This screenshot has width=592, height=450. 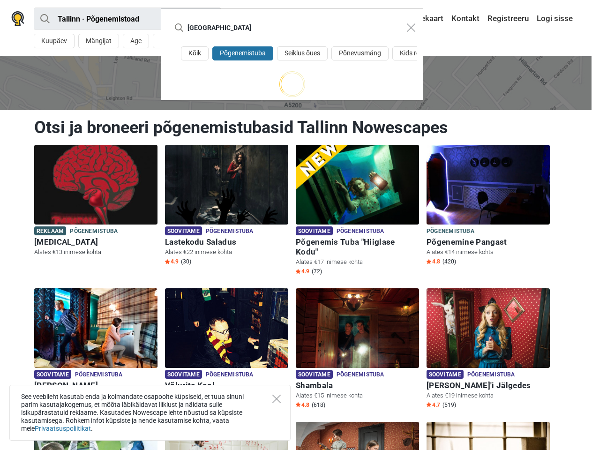 I want to click on button: Kõik, so click(x=194, y=53).